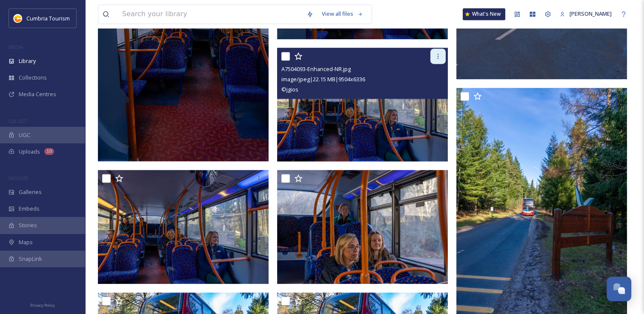  I want to click on span: Maps, so click(26, 242).